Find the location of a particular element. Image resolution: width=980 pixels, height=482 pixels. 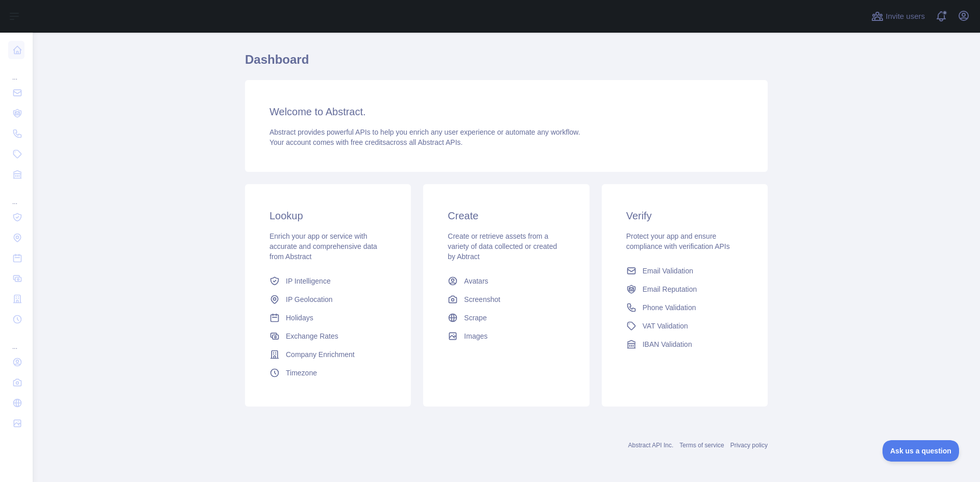

a: Phone Validation is located at coordinates (684, 308).